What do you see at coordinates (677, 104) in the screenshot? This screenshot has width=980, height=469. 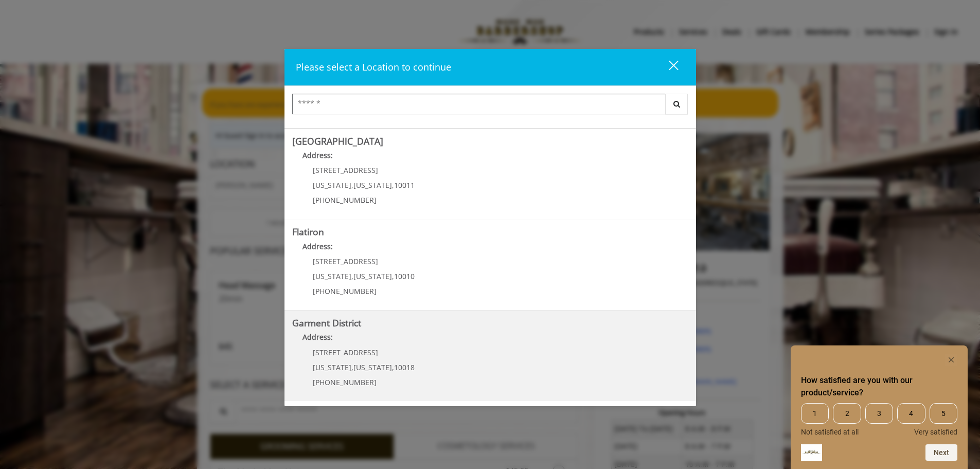 I see `i: Search button` at bounding box center [677, 104].